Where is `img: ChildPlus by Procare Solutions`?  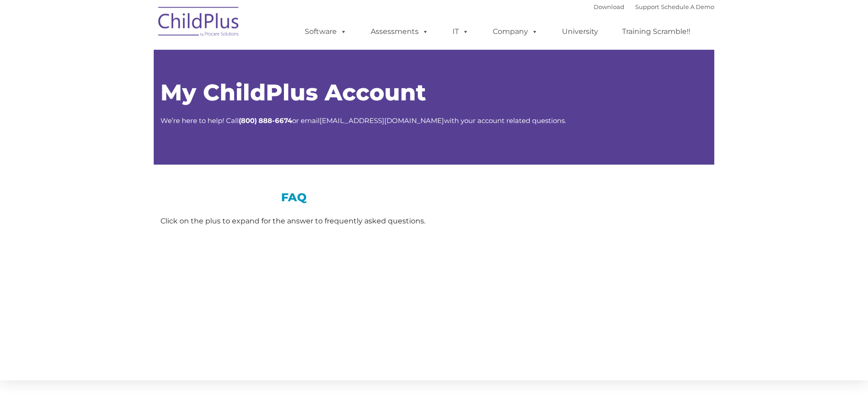
img: ChildPlus by Procare Solutions is located at coordinates (199, 23).